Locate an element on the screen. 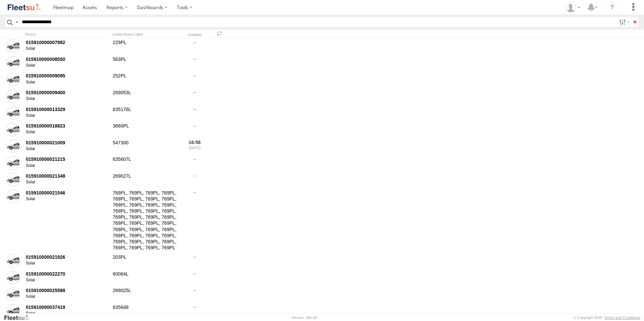 This screenshot has width=644, height=321. div: © Copyright 2025 - is located at coordinates (606, 318).